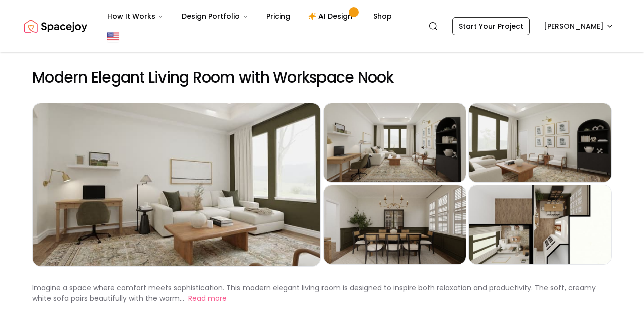 The width and height of the screenshot is (644, 316). Describe the element at coordinates (55, 26) in the screenshot. I see `a: Spacejoy` at that location.